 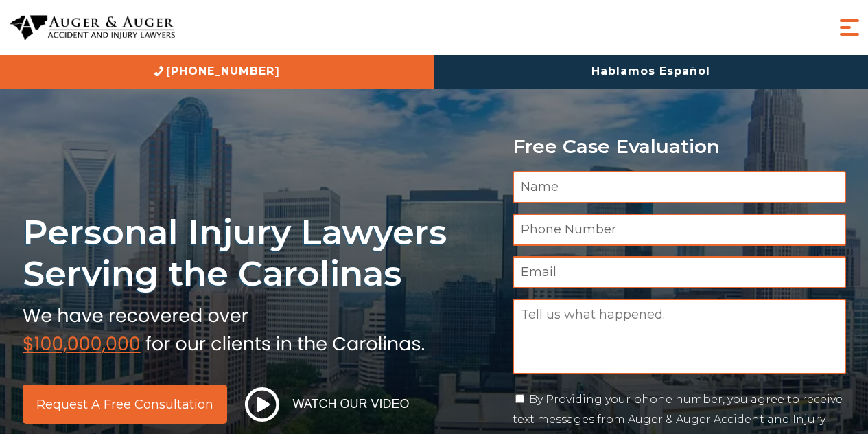 What do you see at coordinates (328, 404) in the screenshot?
I see `button: Watch Our Video` at bounding box center [328, 404].